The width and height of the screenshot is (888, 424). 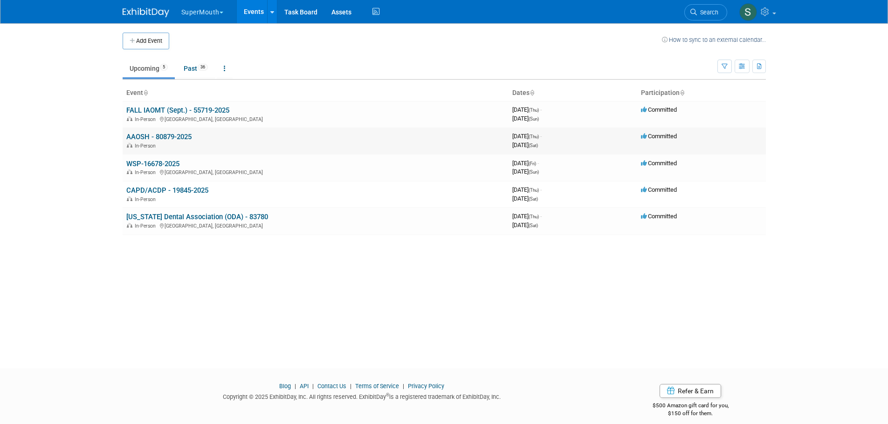 I want to click on th: Event, so click(x=315, y=93).